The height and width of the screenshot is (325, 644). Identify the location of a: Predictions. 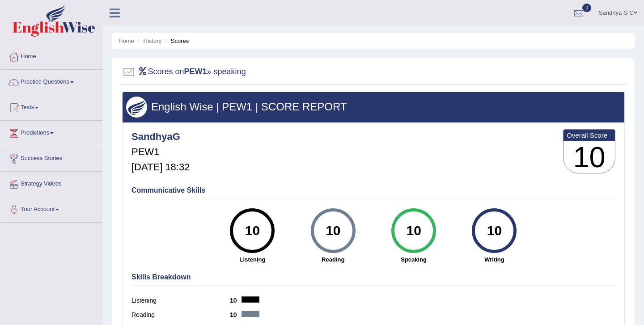
(52, 132).